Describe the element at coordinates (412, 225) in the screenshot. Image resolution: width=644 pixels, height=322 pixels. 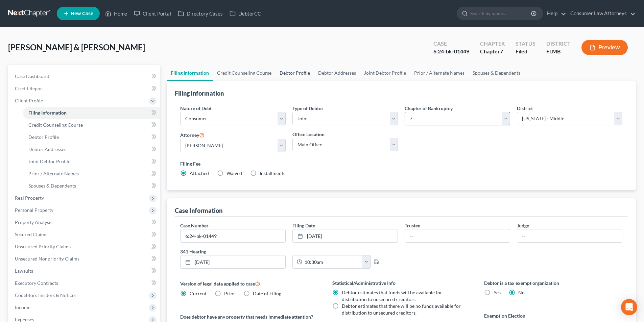
I see `label: Trustee` at that location.